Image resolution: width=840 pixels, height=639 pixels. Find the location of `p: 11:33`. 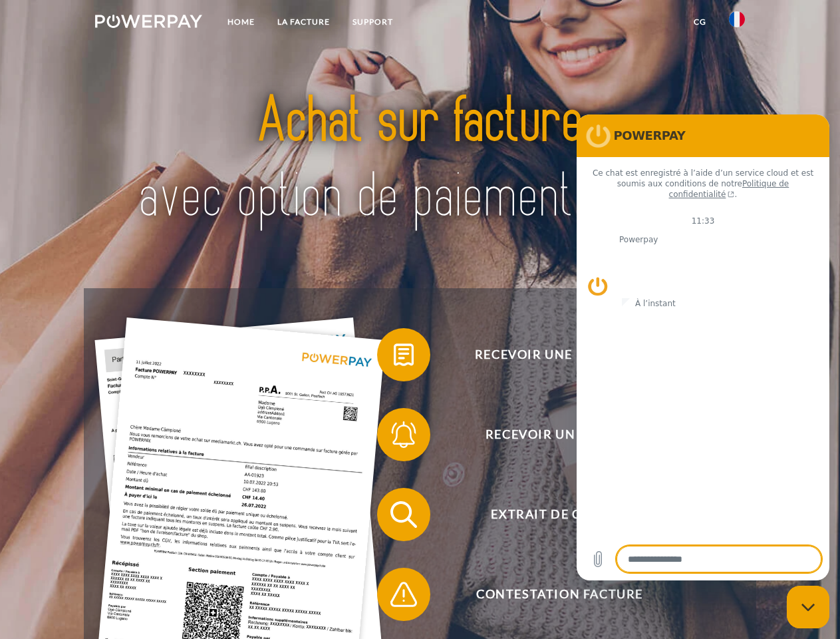

p: 11:33 is located at coordinates (126, 107).